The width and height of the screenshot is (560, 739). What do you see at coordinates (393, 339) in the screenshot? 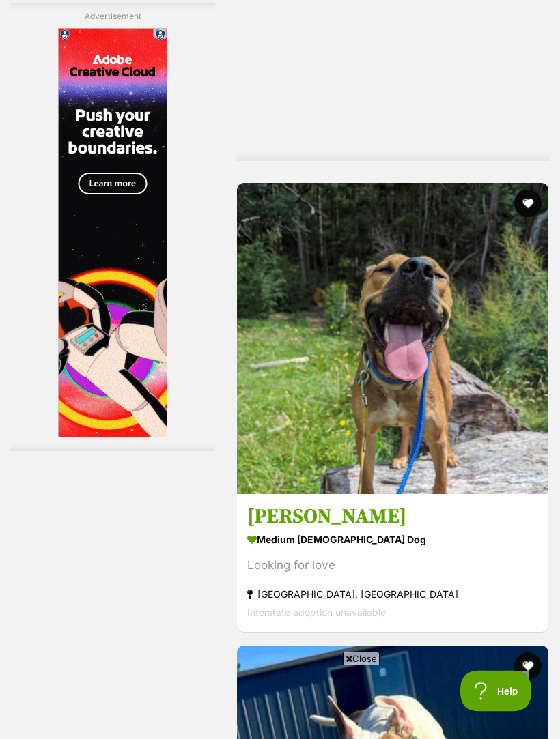
I see `img: Marty - American Staffordshire Terrier x Mixed Breed x Mixed breed Dog` at bounding box center [393, 339].